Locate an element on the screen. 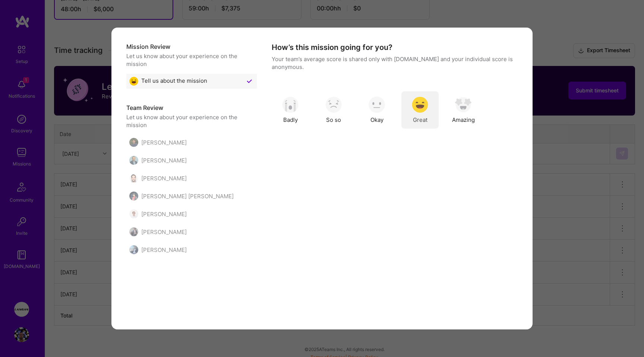  span: Badly is located at coordinates (291, 120).